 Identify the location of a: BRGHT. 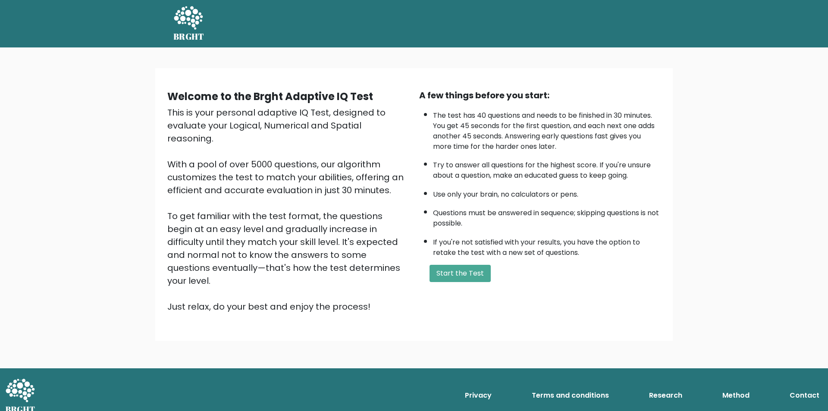
(189, 24).